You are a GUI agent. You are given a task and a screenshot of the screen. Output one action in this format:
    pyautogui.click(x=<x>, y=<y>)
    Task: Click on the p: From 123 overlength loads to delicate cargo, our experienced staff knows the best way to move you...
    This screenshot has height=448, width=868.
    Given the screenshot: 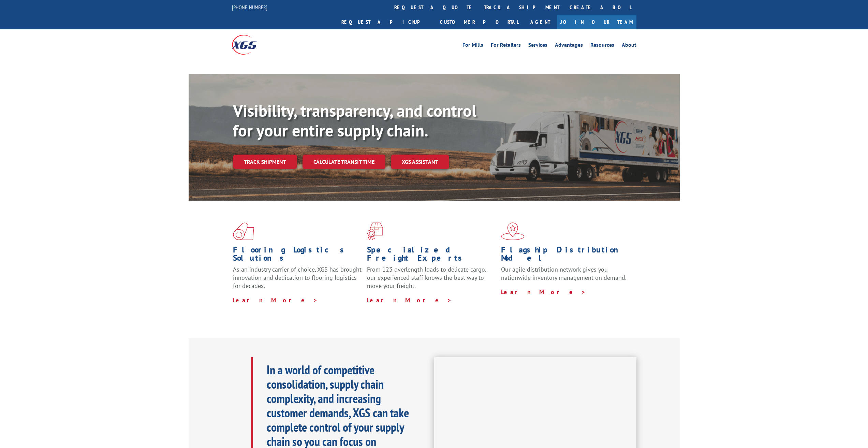 What is the action you would take?
    pyautogui.click(x=431, y=280)
    